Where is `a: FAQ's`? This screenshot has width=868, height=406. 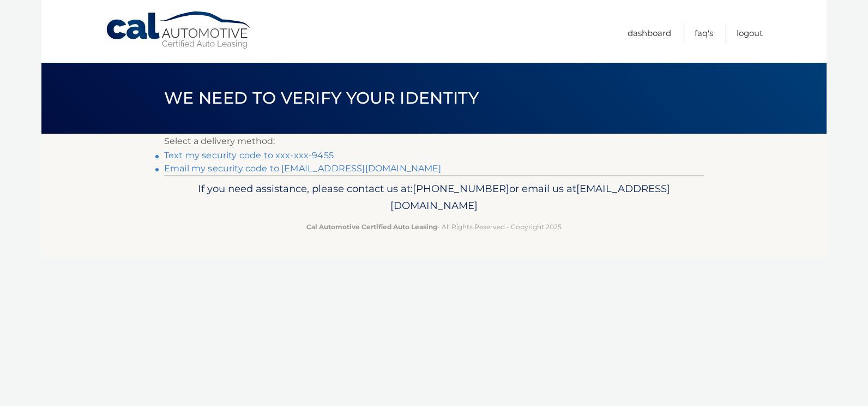
a: FAQ's is located at coordinates (704, 33).